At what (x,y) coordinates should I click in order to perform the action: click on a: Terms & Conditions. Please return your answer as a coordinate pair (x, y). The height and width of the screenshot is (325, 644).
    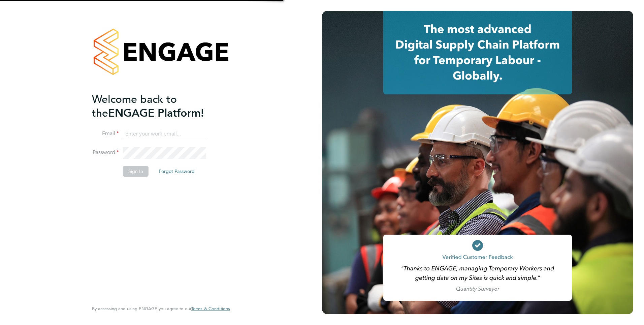
    Looking at the image, I should click on (210, 309).